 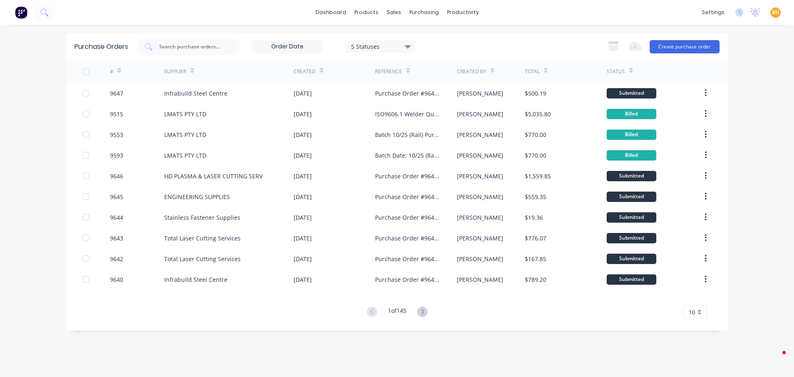 What do you see at coordinates (408, 238) in the screenshot?
I see `div: Purchase Order #9643 - Total Laser Cutting Services` at bounding box center [408, 238].